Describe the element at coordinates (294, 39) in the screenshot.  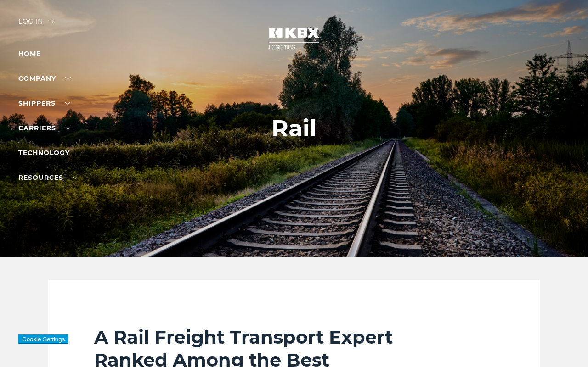
I see `img: kbx logo` at that location.